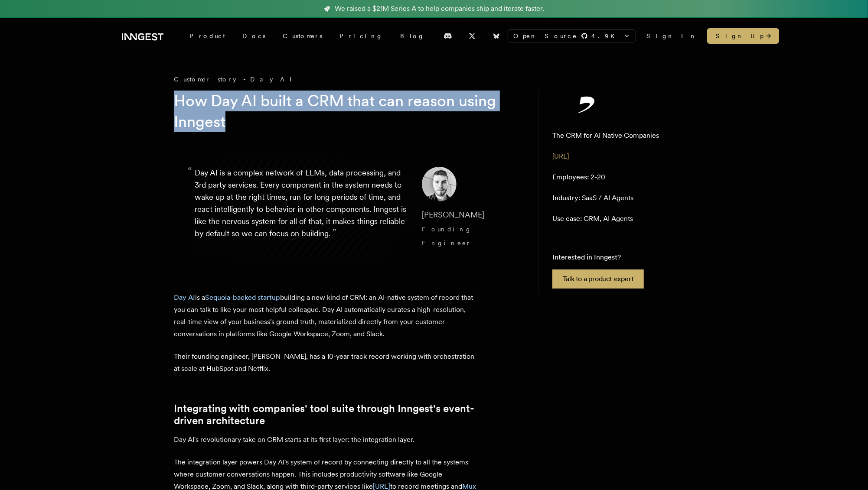  Describe the element at coordinates (448, 36) in the screenshot. I see `a: Discord` at that location.